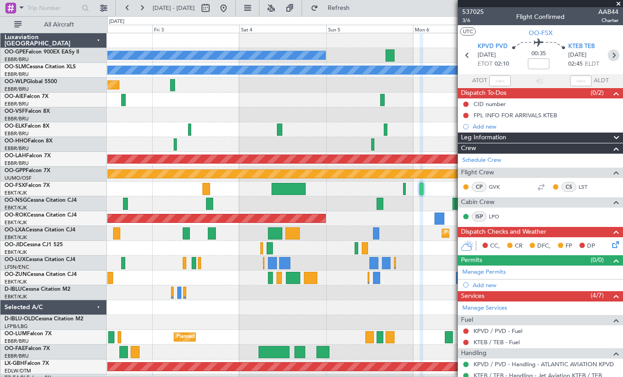  Describe the element at coordinates (16, 274) in the screenshot. I see `span: OO-ZUN` at that location.